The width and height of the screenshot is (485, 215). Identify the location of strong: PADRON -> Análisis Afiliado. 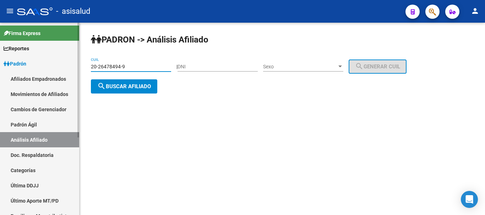
(149, 40).